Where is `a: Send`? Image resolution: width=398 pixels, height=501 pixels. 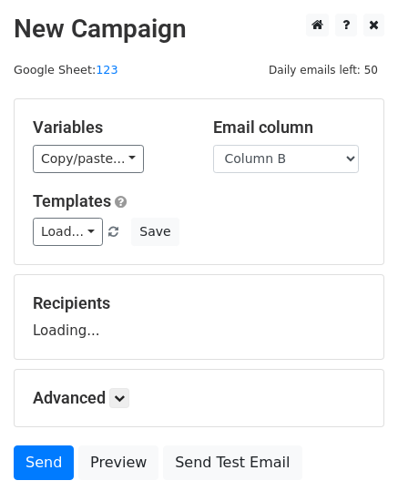
a: Send is located at coordinates (44, 463).